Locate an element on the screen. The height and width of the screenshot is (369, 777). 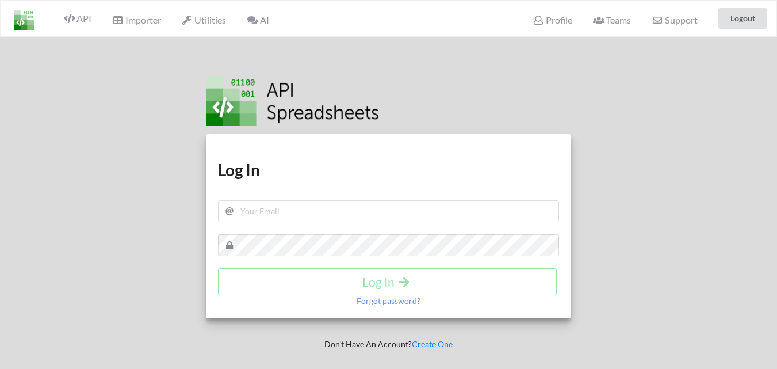
span: Utilities is located at coordinates (204, 20).